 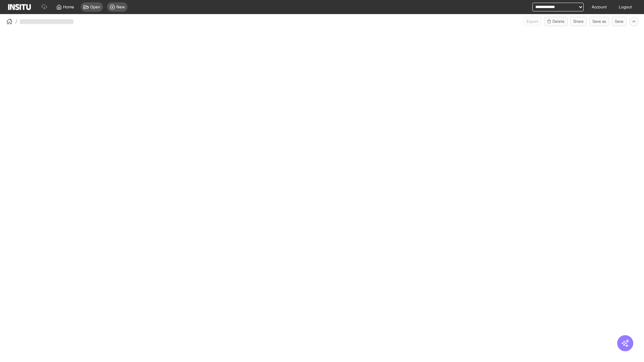 What do you see at coordinates (95, 7) in the screenshot?
I see `span: Open` at bounding box center [95, 7].